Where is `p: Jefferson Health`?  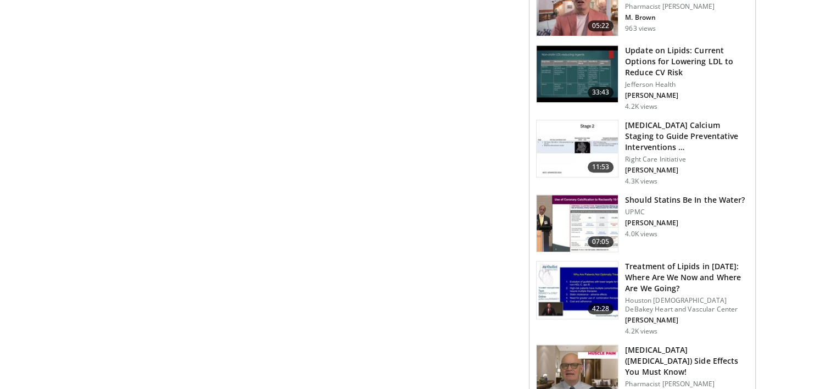 p: Jefferson Health is located at coordinates (687, 85).